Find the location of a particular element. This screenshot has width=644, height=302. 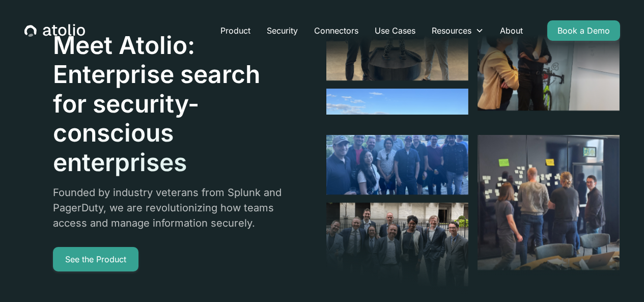

a: Book a Demo is located at coordinates (584, 31).